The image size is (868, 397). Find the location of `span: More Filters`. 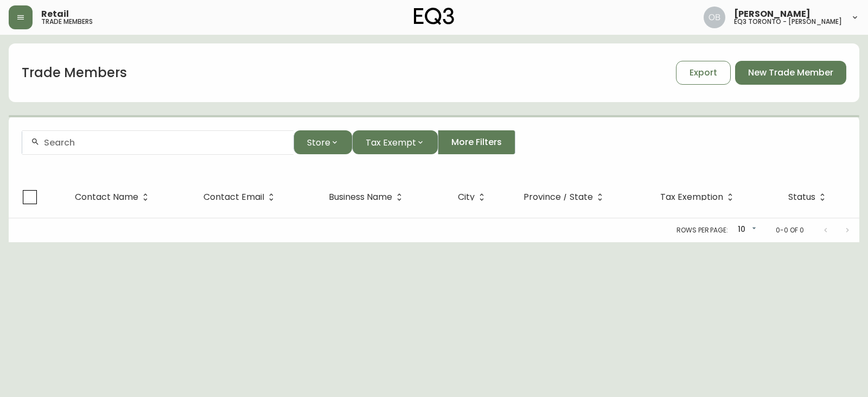

span: More Filters is located at coordinates (477, 142).